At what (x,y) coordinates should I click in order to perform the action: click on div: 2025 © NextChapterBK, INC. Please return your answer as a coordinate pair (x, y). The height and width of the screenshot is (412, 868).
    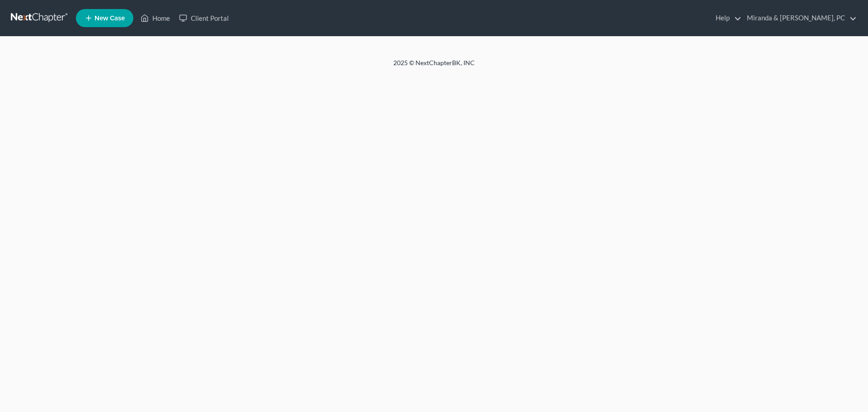
    Looking at the image, I should click on (434, 66).